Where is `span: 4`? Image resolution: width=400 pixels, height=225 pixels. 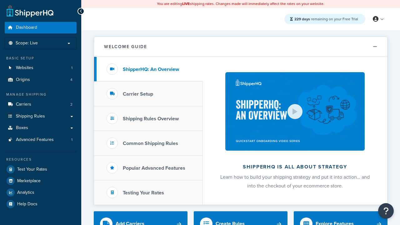
span: 4 is located at coordinates (71, 80).